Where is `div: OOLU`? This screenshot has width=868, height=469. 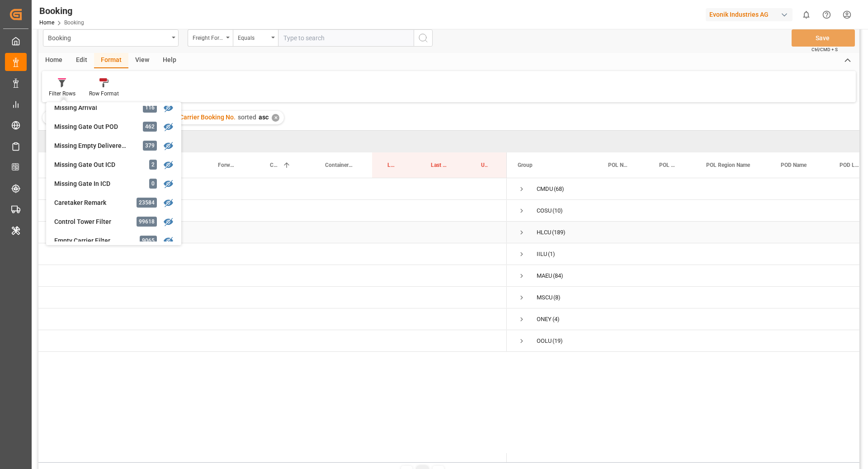
div: OOLU is located at coordinates (544, 341).